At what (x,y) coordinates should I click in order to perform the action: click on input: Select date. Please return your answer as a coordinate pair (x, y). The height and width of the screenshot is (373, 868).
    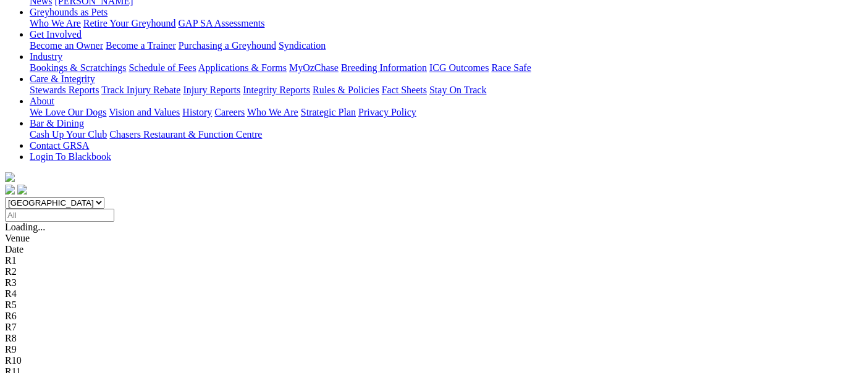
    Looking at the image, I should click on (59, 215).